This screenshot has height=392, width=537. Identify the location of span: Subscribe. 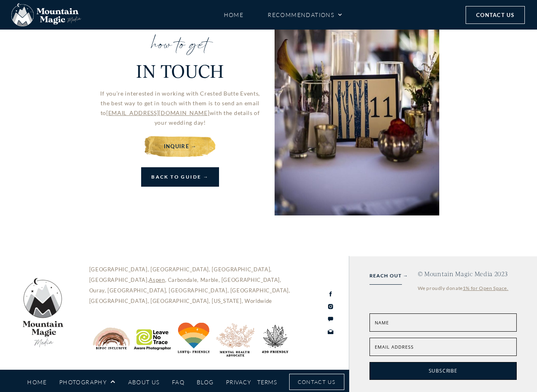
(443, 371).